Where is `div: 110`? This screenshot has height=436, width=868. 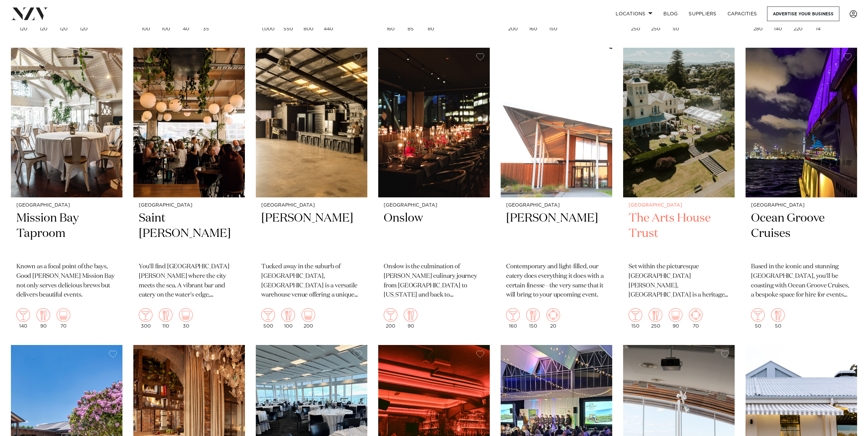 div: 110 is located at coordinates (166, 318).